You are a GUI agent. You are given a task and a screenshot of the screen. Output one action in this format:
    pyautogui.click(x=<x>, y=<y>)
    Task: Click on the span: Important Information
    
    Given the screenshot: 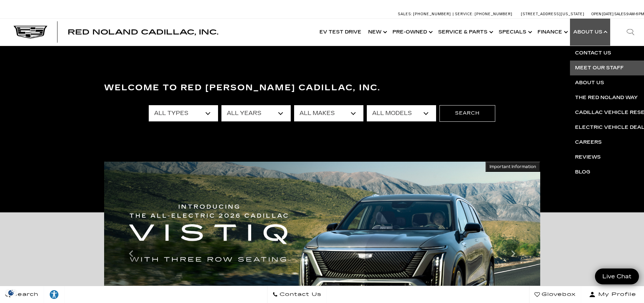 What is the action you would take?
    pyautogui.click(x=513, y=167)
    